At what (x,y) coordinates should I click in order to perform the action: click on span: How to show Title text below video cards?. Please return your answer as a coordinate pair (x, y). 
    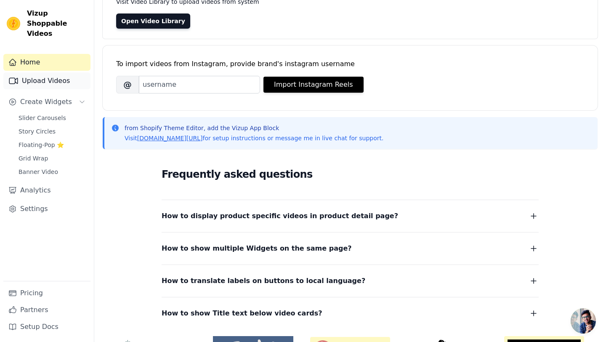
    Looking at the image, I should click on (242, 313).